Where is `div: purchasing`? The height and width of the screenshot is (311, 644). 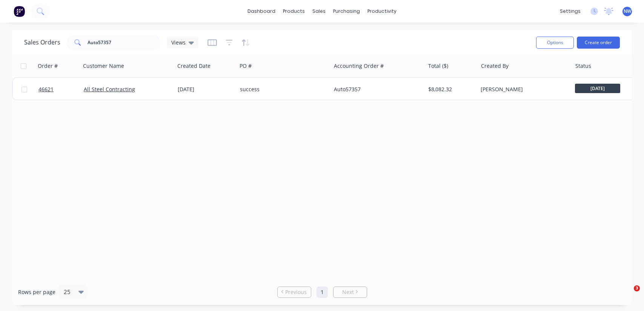
div: purchasing is located at coordinates (346, 11).